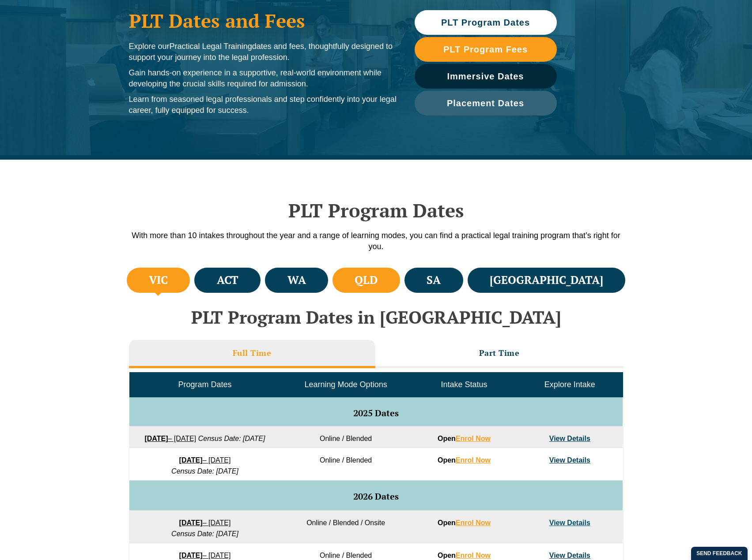  I want to click on h3: Part Time, so click(499, 353).